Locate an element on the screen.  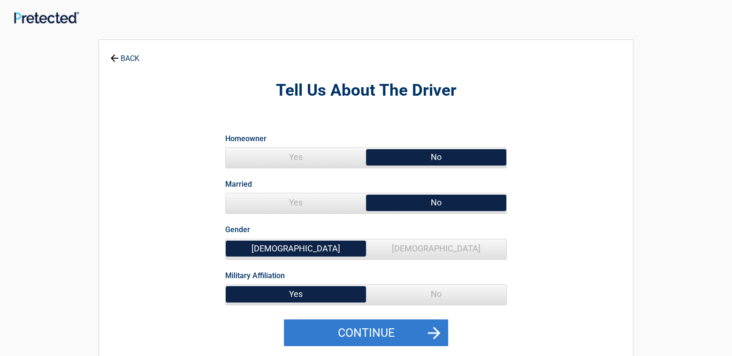
label: Married is located at coordinates (238, 184).